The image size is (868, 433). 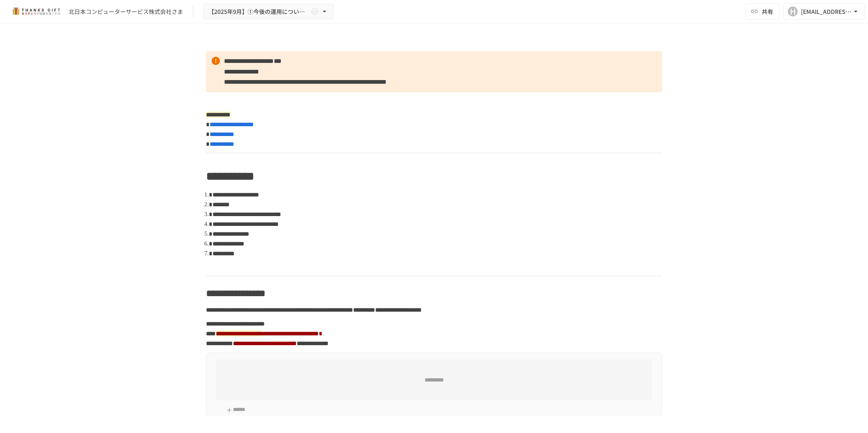 I want to click on div: 北日本コンピューターサービス株式会社さま, so click(x=126, y=11).